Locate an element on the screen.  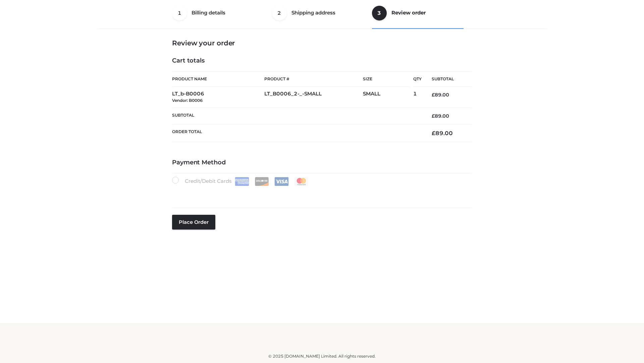
h3: Review your order is located at coordinates (322, 43).